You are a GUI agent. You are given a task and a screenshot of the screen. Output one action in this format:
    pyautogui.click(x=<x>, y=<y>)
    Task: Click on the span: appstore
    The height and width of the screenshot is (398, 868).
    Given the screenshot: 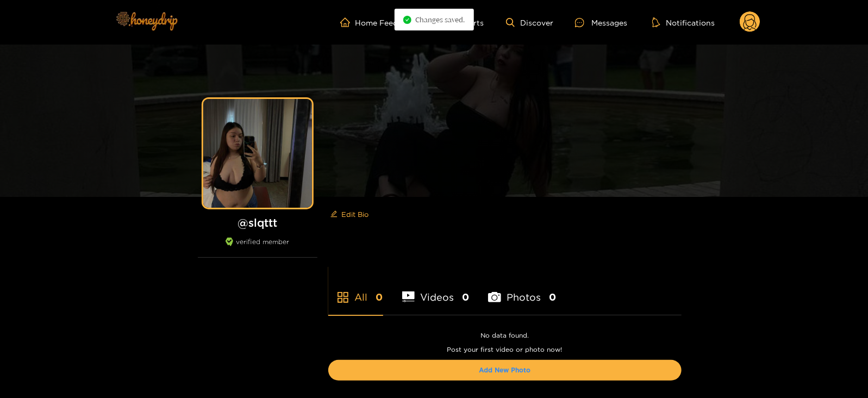 What is the action you would take?
    pyautogui.click(x=343, y=297)
    